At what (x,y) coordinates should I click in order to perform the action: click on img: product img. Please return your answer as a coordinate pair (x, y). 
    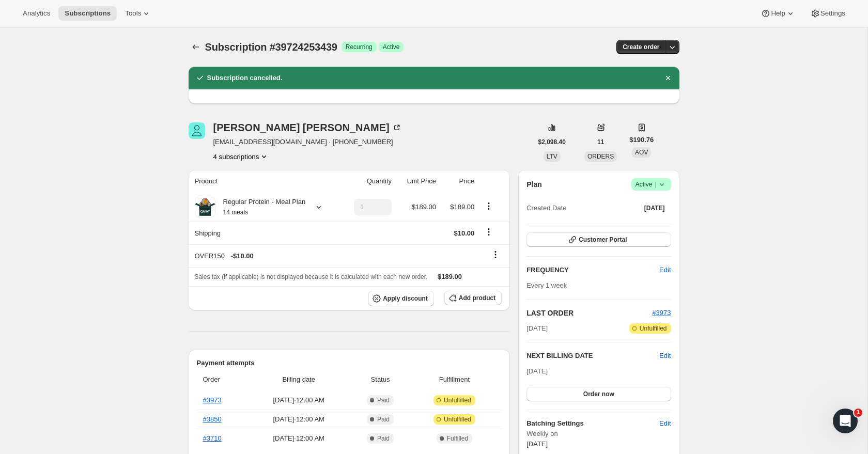
    Looking at the image, I should click on (205, 207).